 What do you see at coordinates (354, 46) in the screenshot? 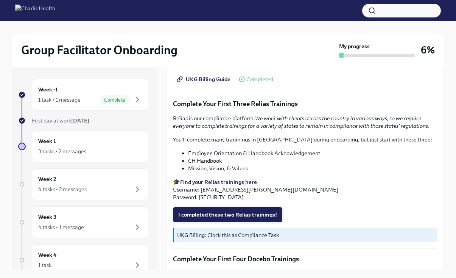
I see `strong: My progress` at bounding box center [354, 46].